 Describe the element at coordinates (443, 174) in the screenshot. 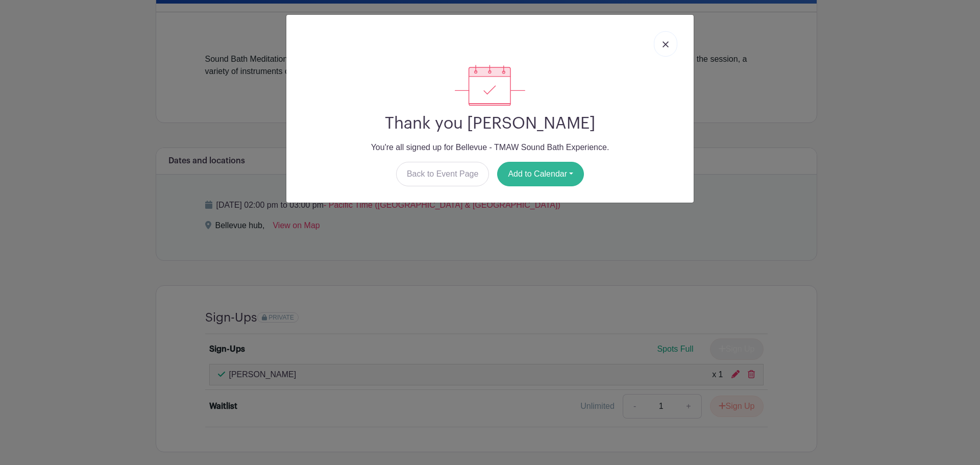

I see `a: Back to Event Page` at that location.